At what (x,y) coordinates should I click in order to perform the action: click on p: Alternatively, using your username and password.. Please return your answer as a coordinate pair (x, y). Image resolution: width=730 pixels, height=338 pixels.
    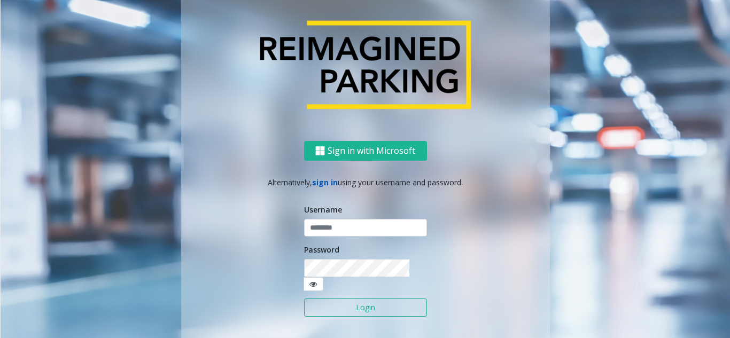
    Looking at the image, I should click on (366, 182).